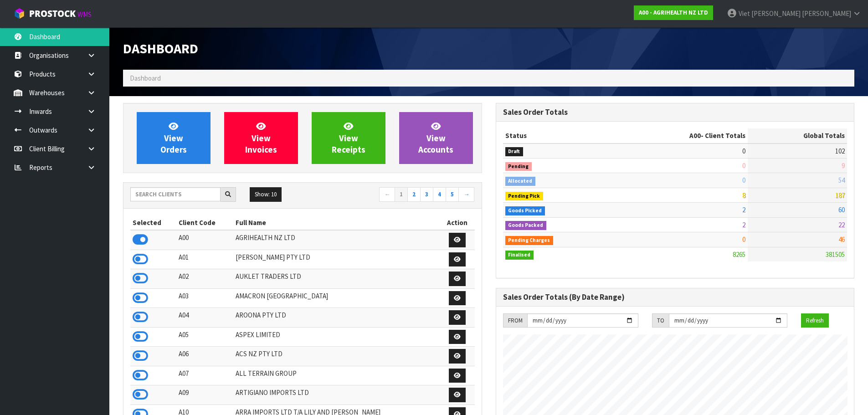  Describe the element at coordinates (695, 135) in the screenshot. I see `span: A00` at that location.